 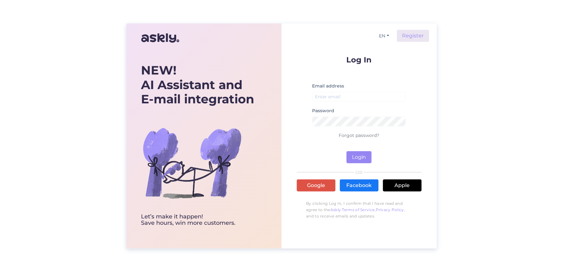 What do you see at coordinates (198, 220) in the screenshot?
I see `div: Let’s make it happen! Save hours, win more customers.` at bounding box center [198, 220].